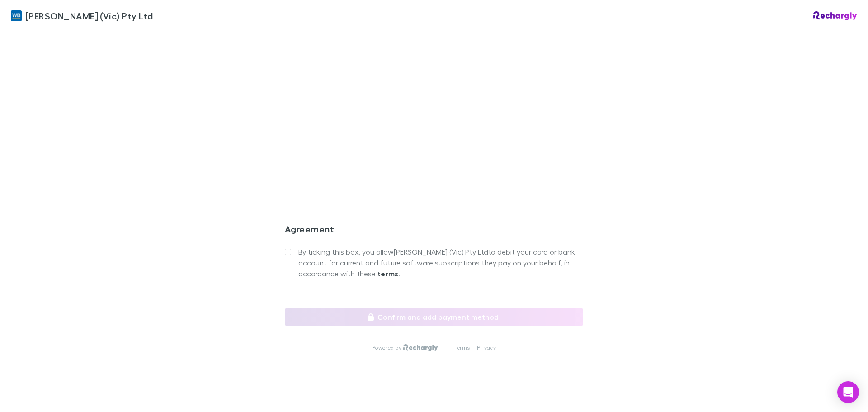  Describe the element at coordinates (388, 348) in the screenshot. I see `p: Powered by` at that location.